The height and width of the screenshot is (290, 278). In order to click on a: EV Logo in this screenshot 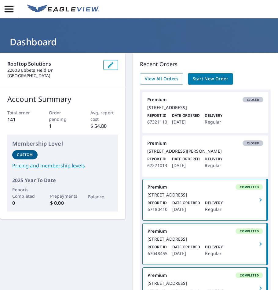, I will do `click(63, 9)`.